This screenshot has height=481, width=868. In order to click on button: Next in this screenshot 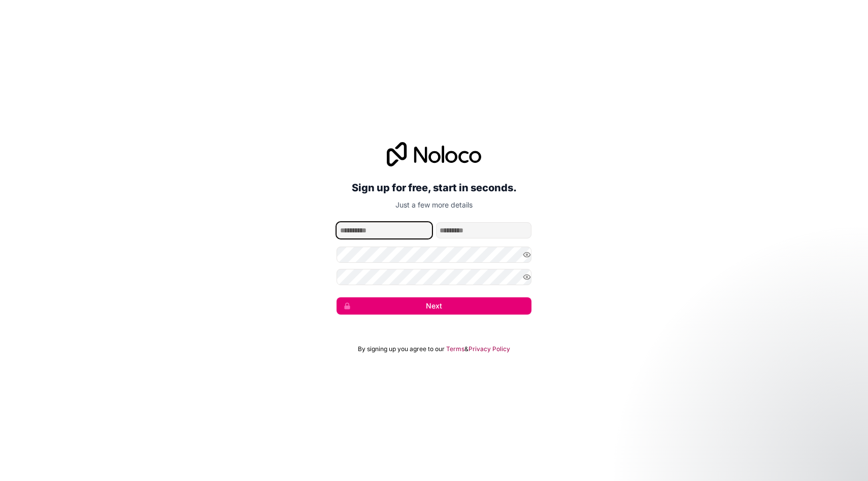, I will do `click(434, 306)`.